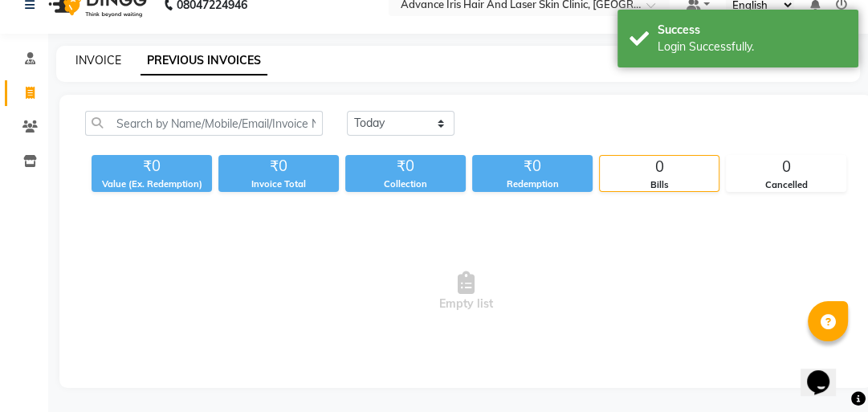  I want to click on div: Collection, so click(406, 184).